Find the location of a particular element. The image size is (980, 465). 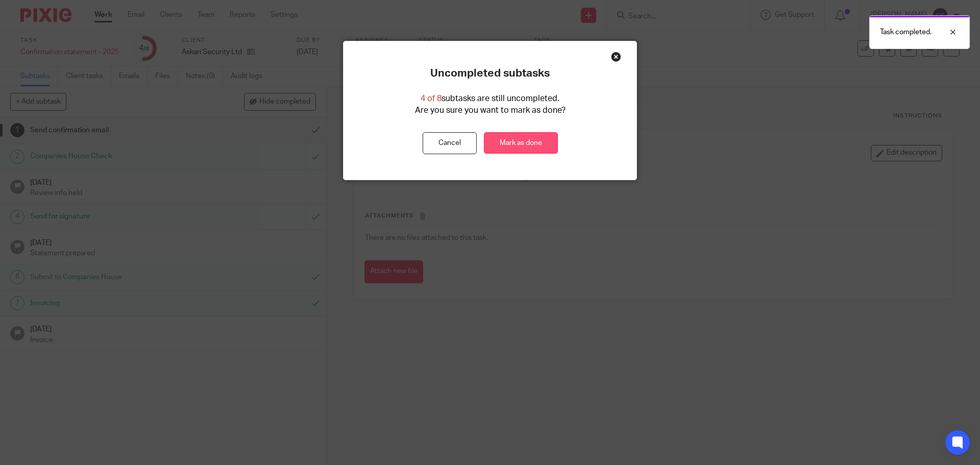

p: subtasks are still uncompleted. is located at coordinates (490, 98).